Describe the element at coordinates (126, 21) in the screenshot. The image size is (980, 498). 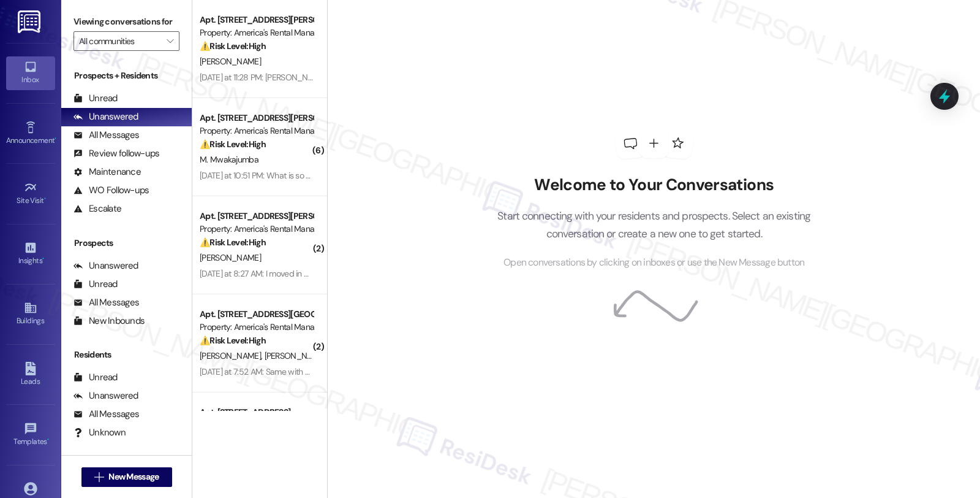
I see `label: Viewing conversations for` at that location.